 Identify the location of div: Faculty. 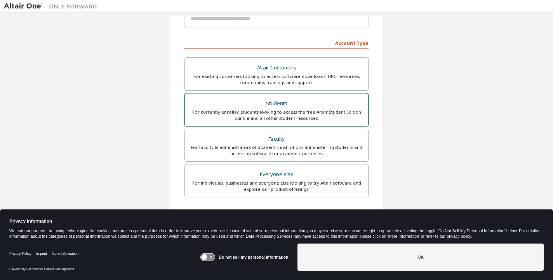
(276, 139).